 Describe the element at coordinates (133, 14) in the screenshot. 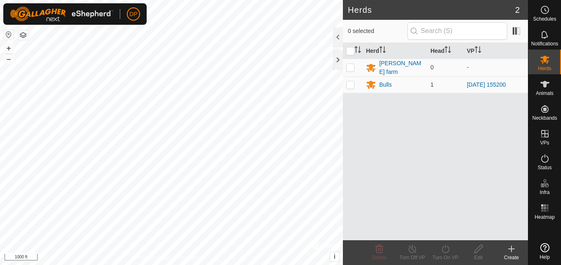

I see `span: DP` at that location.